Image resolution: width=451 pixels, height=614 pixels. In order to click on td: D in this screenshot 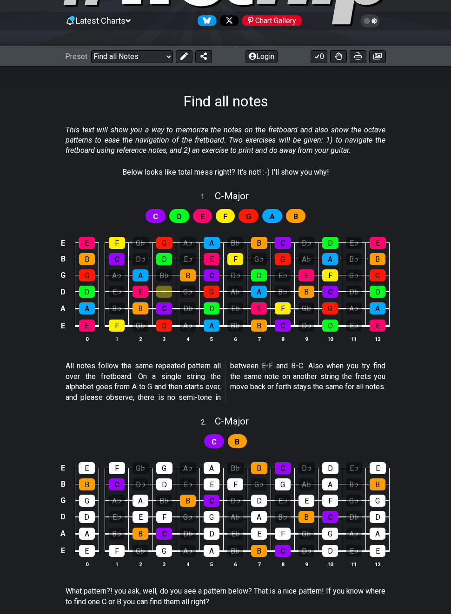, I will do `click(63, 517)`.